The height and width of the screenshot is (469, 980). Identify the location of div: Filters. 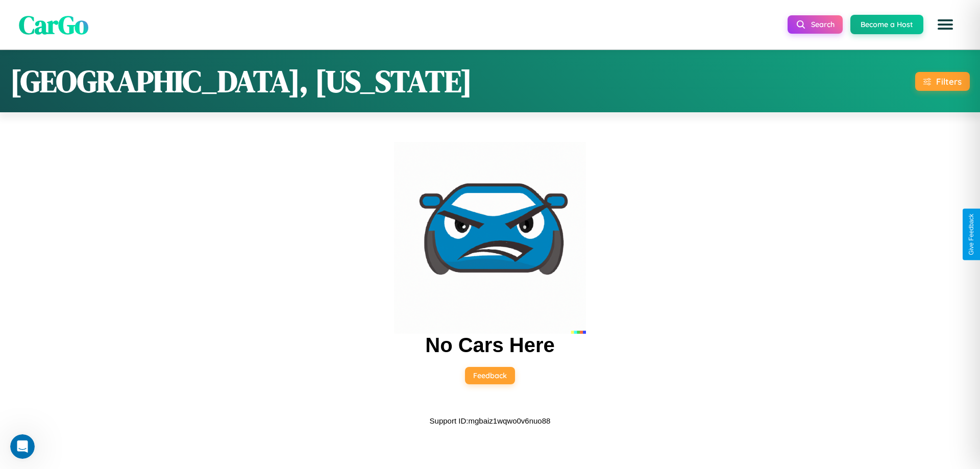
(949, 81).